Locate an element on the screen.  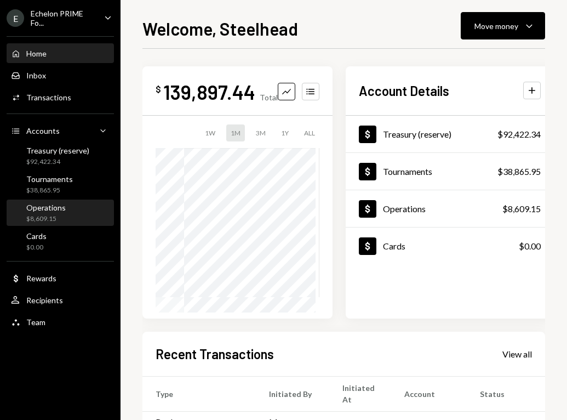
div: Accounts is located at coordinates (43, 130).